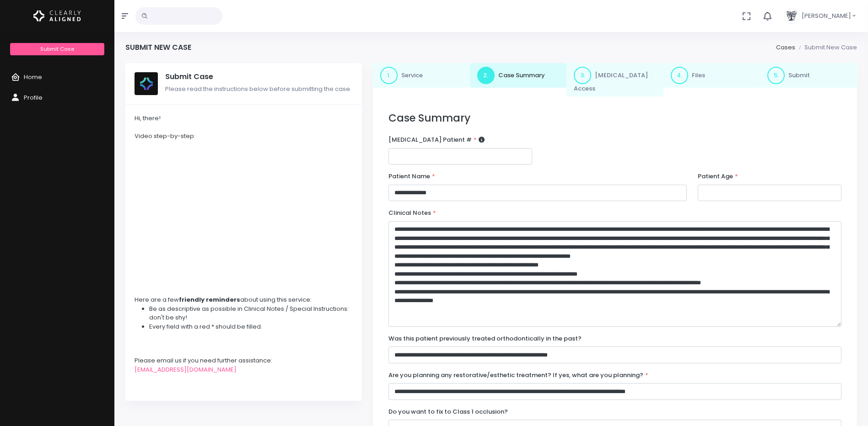 This screenshot has height=426, width=868. What do you see at coordinates (826, 47) in the screenshot?
I see `li: Submit New Case` at bounding box center [826, 47].